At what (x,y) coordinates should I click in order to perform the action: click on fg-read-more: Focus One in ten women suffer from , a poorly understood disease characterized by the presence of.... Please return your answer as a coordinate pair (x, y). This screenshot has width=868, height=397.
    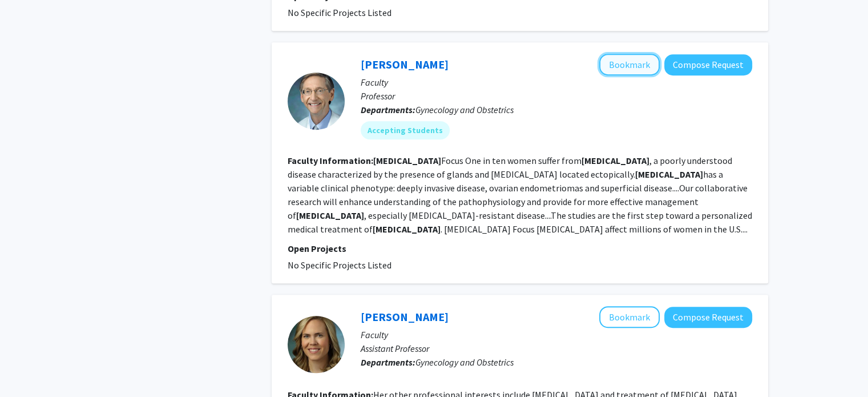
    Looking at the image, I should click on (520, 195).